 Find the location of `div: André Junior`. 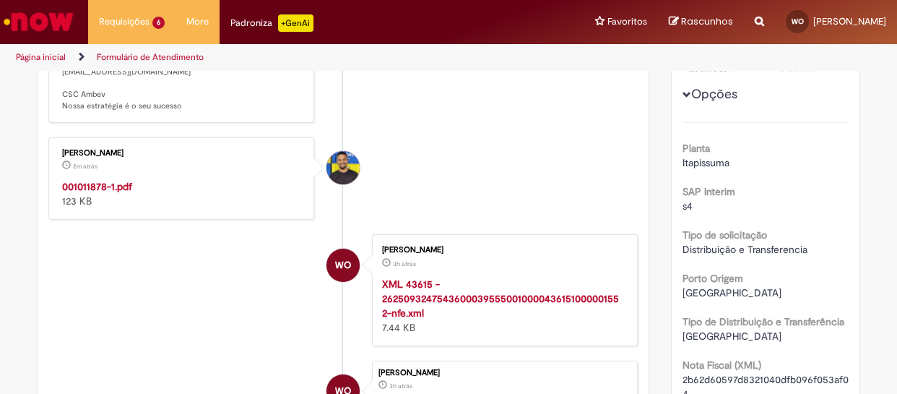

div: André Junior is located at coordinates (343, 168).